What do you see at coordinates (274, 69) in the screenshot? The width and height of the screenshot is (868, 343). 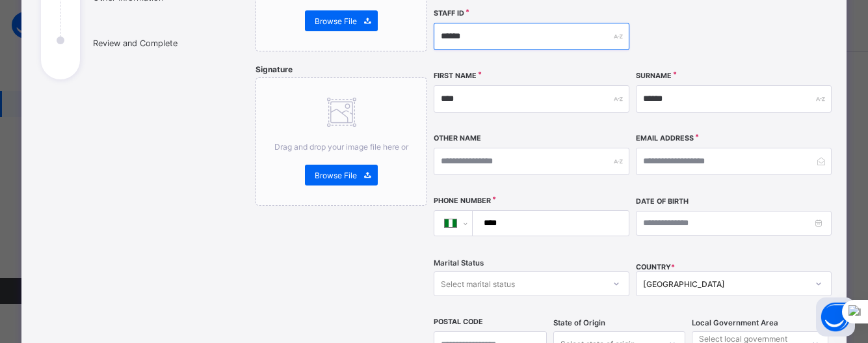 I see `span: Signature` at bounding box center [274, 69].